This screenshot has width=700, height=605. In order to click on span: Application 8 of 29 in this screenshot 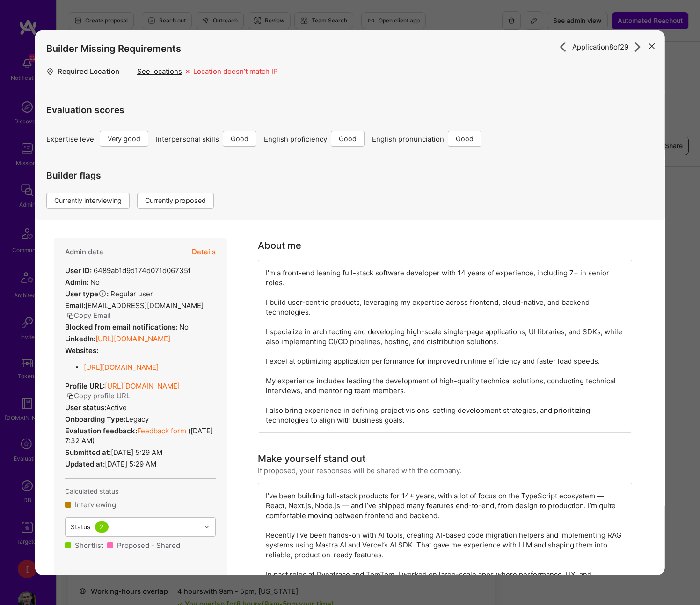, I will do `click(600, 46)`.